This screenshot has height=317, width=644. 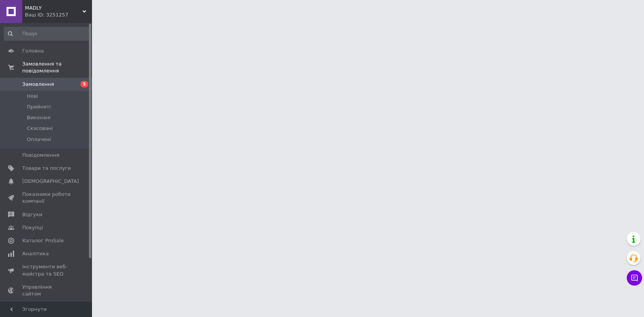 I want to click on span: Каталог ProSale, so click(x=43, y=241).